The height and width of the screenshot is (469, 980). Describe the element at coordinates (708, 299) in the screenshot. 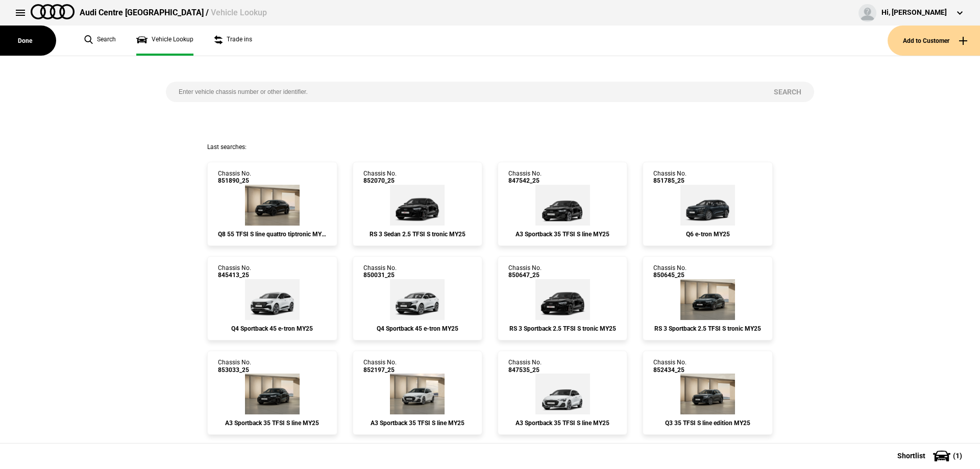

I see `img: Audi_8YFRWY_25_QH_6Y6Y_5MB_64T_(Nadin:_5MB_64T_C48)_ext.png` at that location.